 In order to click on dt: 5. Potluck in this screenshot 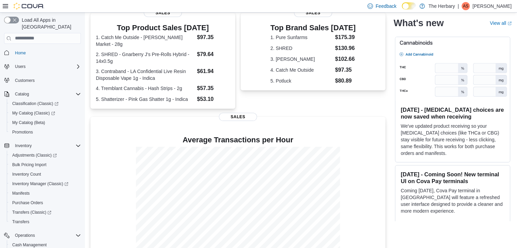, I will do `click(302, 81)`.